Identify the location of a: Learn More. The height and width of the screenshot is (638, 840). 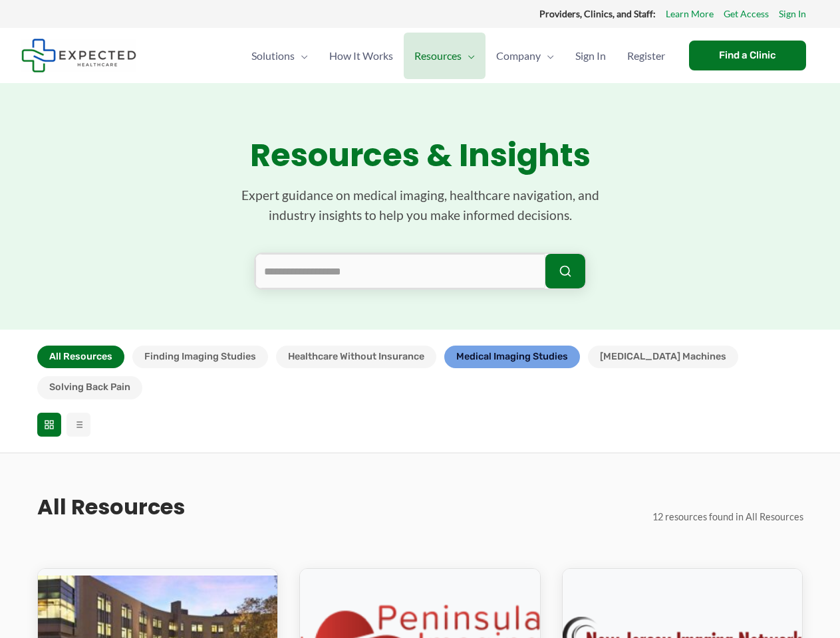
(690, 14).